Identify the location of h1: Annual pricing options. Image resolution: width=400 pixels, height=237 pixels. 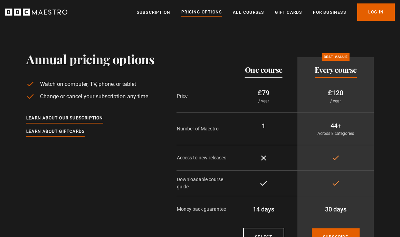
(90, 59).